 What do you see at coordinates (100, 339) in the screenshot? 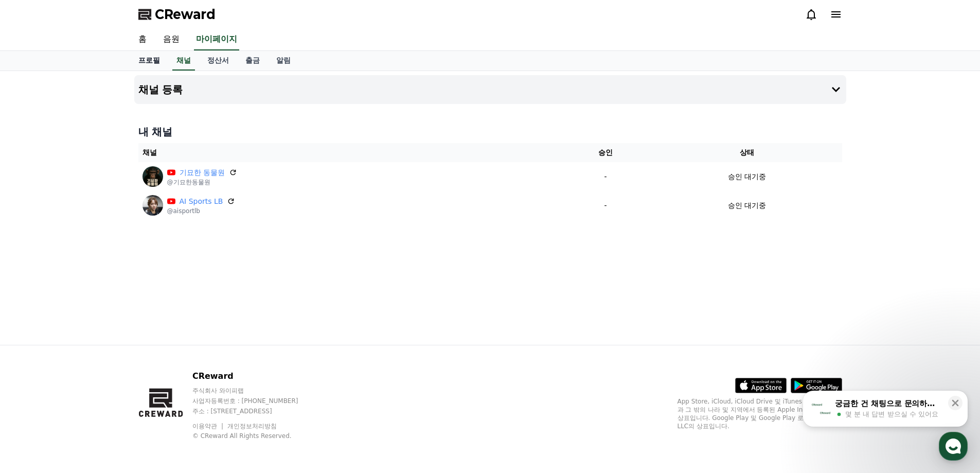
I see `a: 대화` at bounding box center [100, 339].